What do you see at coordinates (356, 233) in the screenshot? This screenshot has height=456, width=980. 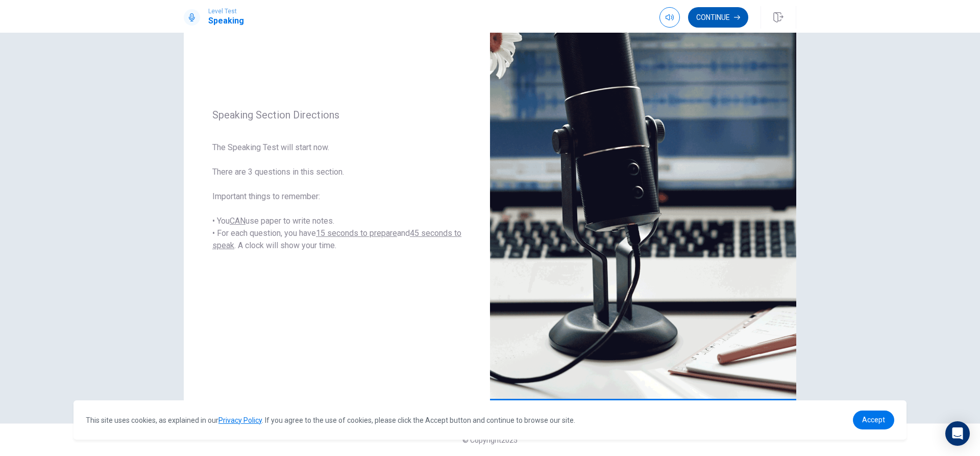 I see `u: 15 seconds to prepare` at bounding box center [356, 233].